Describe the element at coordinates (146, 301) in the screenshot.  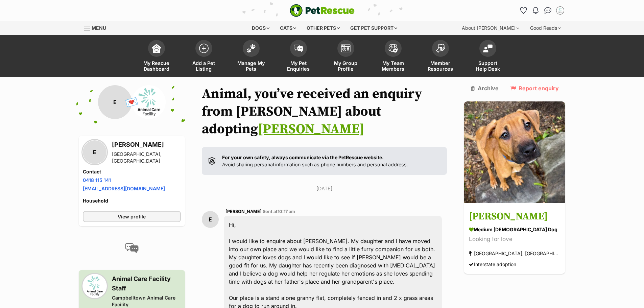
I see `div: Campbelltown Animal Care Facility` at that location.